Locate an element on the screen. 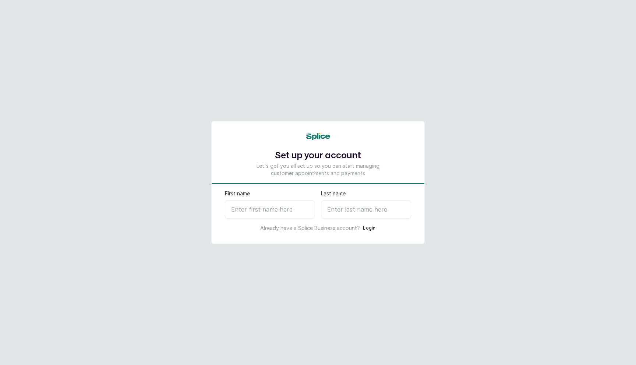 Image resolution: width=636 pixels, height=365 pixels. input: Enter first name here is located at coordinates (270, 210).